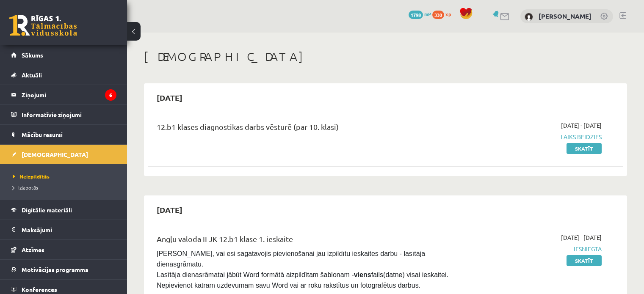 This screenshot has height=294, width=644. I want to click on div: Angļu valoda II JK 12.b1 klase 1. ieskaite, so click(302, 241).